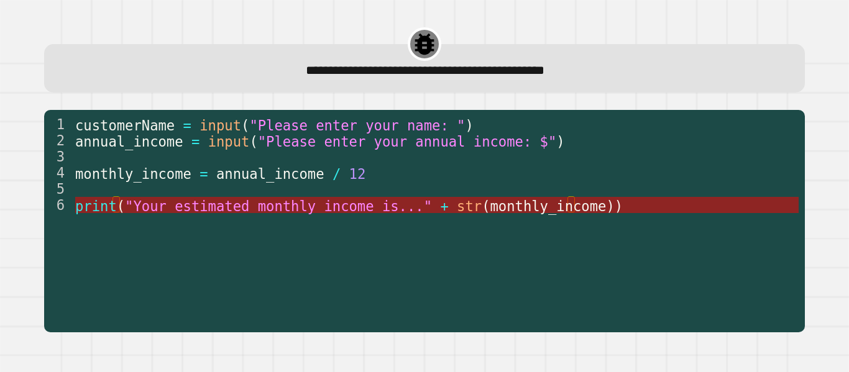 This screenshot has width=849, height=372. Describe the element at coordinates (58, 141) in the screenshot. I see `div: 2` at that location.